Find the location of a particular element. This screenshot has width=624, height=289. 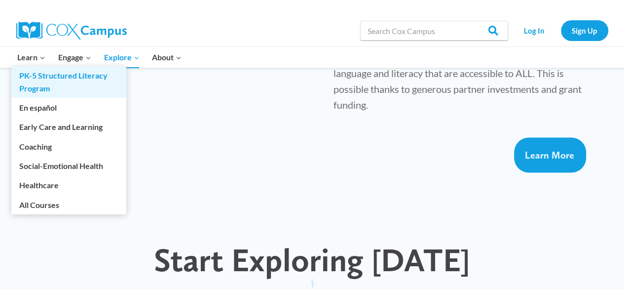

a: PK-5 Structured Literacy Program is located at coordinates (69, 82).